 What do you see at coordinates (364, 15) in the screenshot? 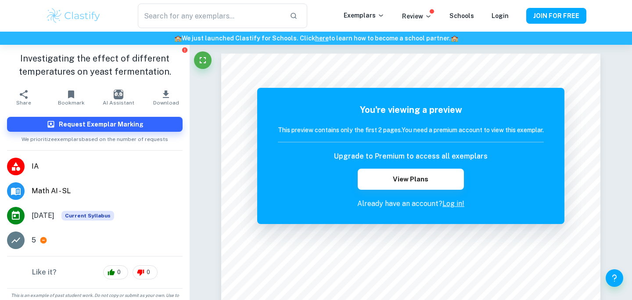
I see `p: Exemplars` at bounding box center [364, 15].